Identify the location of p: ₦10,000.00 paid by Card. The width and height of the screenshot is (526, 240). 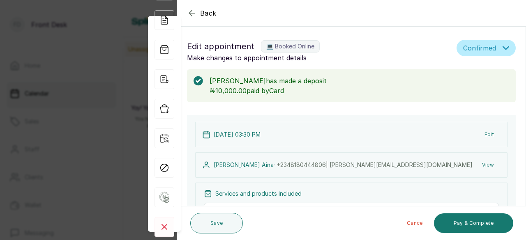
(359, 91).